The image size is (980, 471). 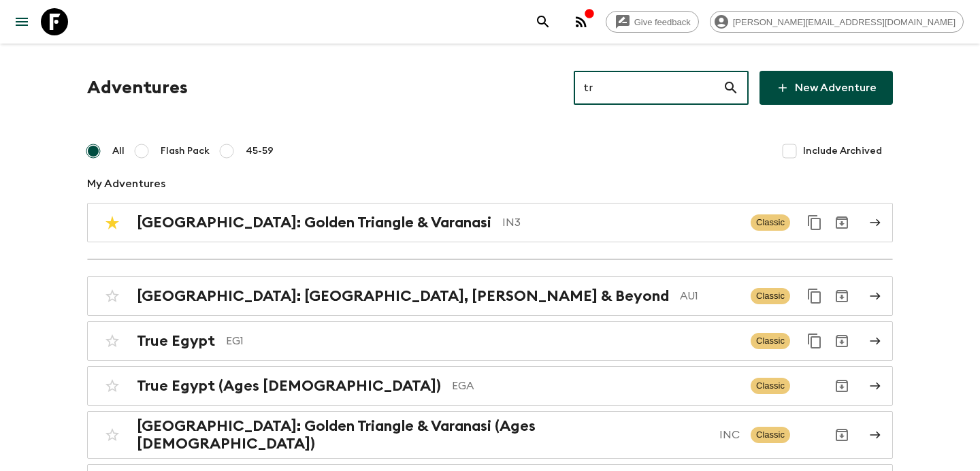 I want to click on p: My Adventures, so click(x=490, y=183).